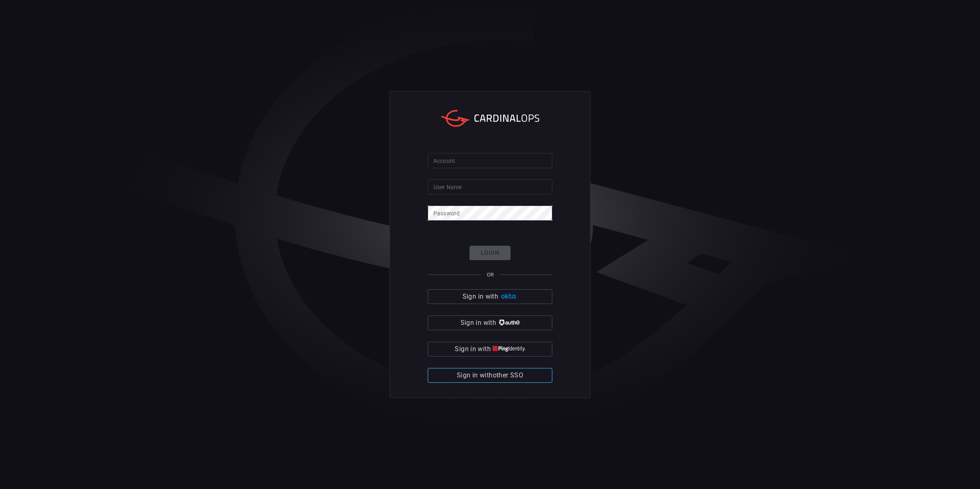 The height and width of the screenshot is (489, 980). I want to click on img: Ad5vKXme8s1CQAAAABJRU5ErkJggg==, so click(508, 296).